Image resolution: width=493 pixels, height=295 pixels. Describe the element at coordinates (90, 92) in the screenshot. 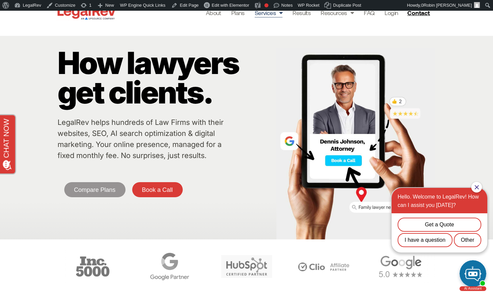

I see `div: Need help? Chat with us now!` at that location.